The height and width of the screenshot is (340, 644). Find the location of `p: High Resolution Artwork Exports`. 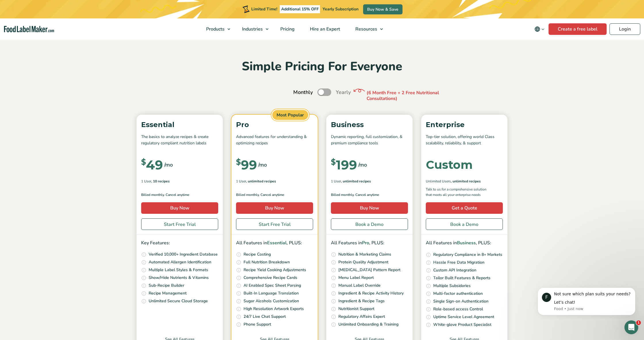

p: High Resolution Artwork Exports is located at coordinates (273, 309).